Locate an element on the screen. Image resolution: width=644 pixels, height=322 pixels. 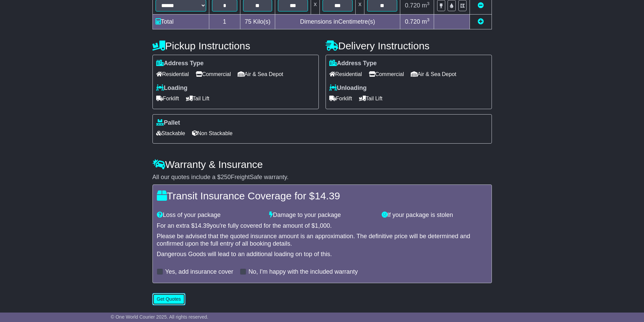
a: Add new item is located at coordinates (481, 22).